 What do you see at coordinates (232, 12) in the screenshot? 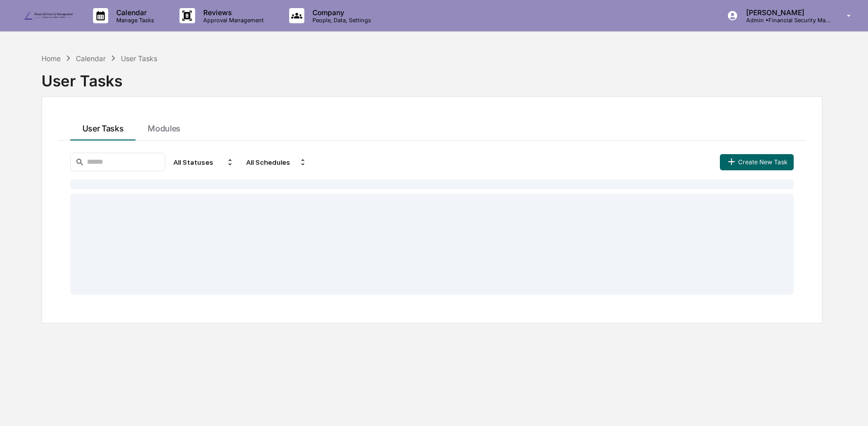
I see `p: Reviews` at bounding box center [232, 12].